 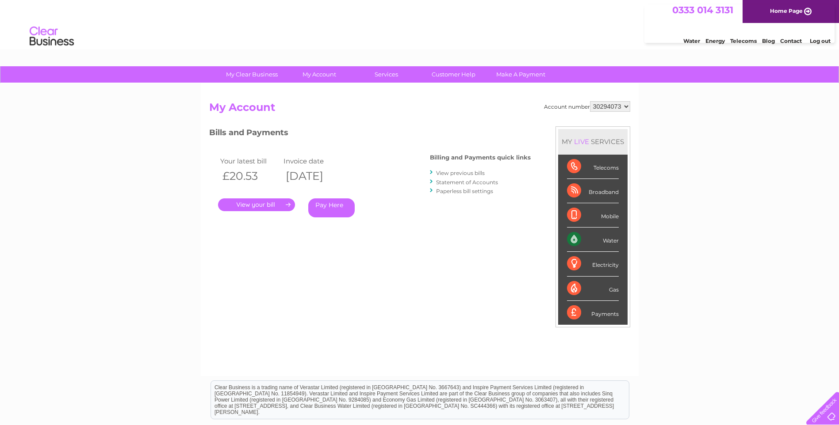 What do you see at coordinates (592, 215) in the screenshot?
I see `div: Mobile` at bounding box center [592, 215].